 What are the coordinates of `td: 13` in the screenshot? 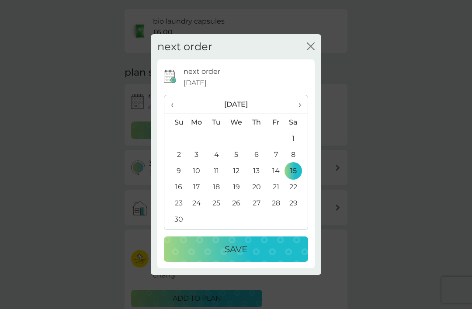 It's located at (256, 170).